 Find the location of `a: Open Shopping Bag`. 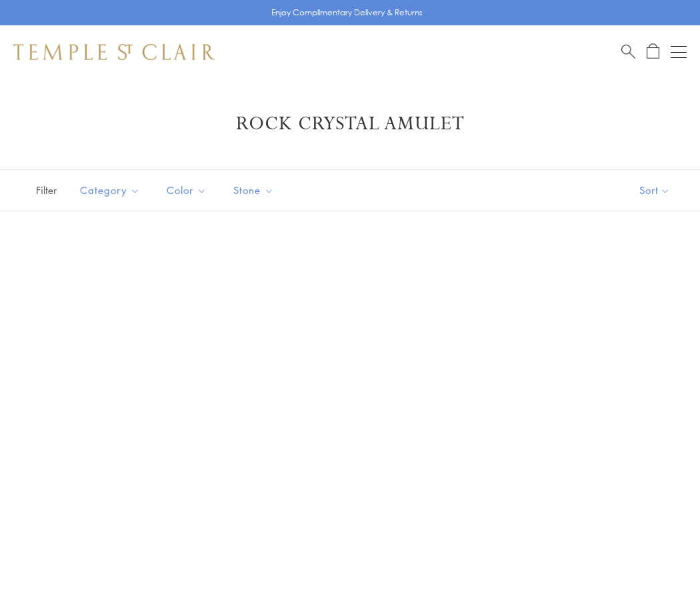

a: Open Shopping Bag is located at coordinates (653, 51).